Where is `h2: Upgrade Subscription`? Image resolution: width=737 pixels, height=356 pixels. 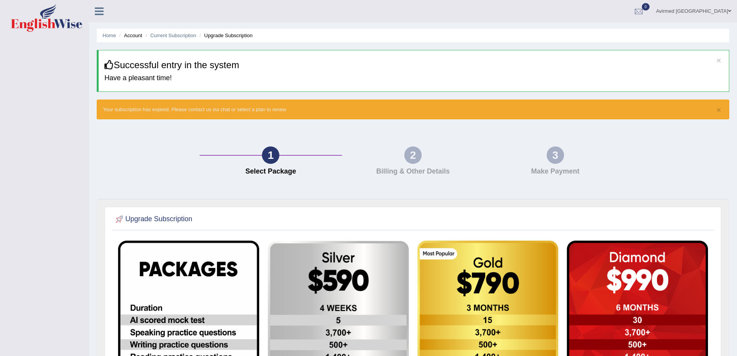
h2: Upgrade Subscription is located at coordinates (153, 219).